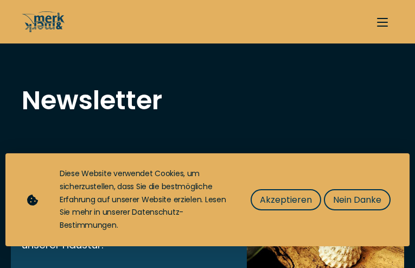 The width and height of the screenshot is (415, 268). Describe the element at coordinates (286, 199) in the screenshot. I see `button: Akzeptieren` at that location.